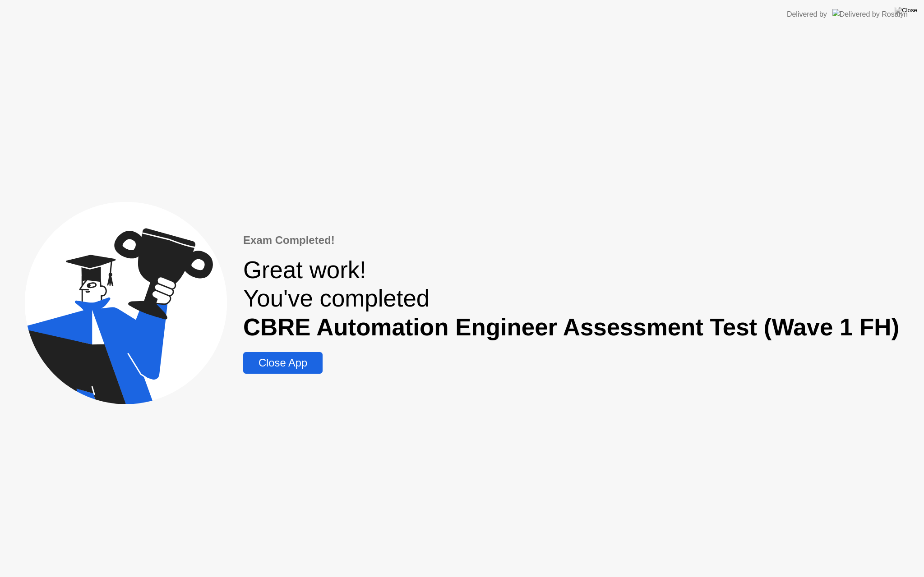 The height and width of the screenshot is (577, 924). I want to click on div: Exam Completed!, so click(571, 240).